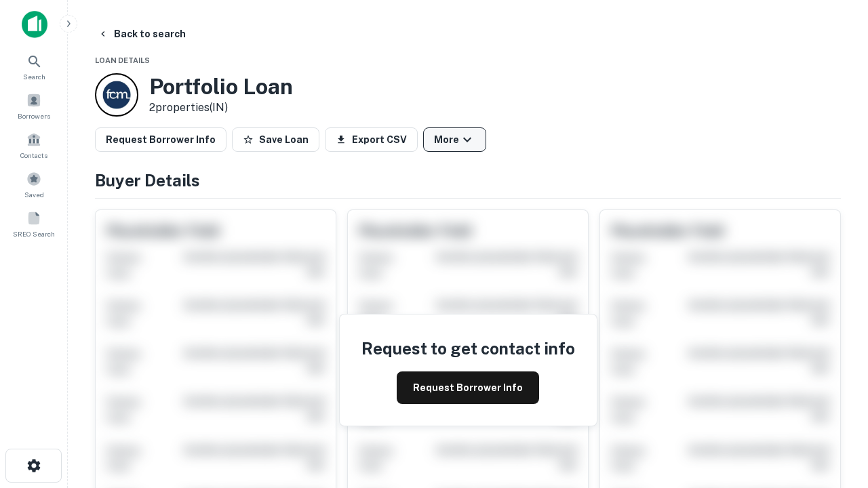 This screenshot has height=488, width=868. What do you see at coordinates (34, 155) in the screenshot?
I see `span: Contacts` at bounding box center [34, 155].